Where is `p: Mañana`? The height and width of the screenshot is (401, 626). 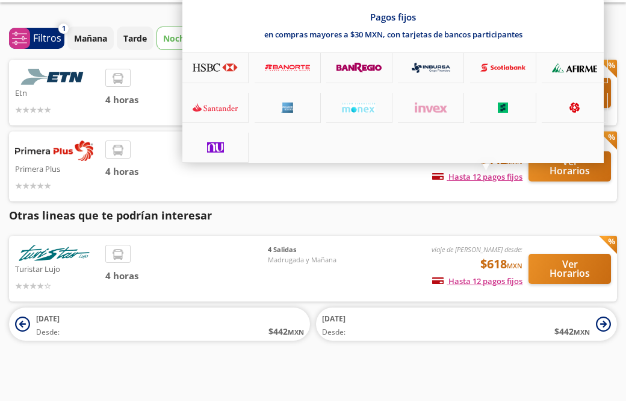 p: Mañana is located at coordinates (90, 38).